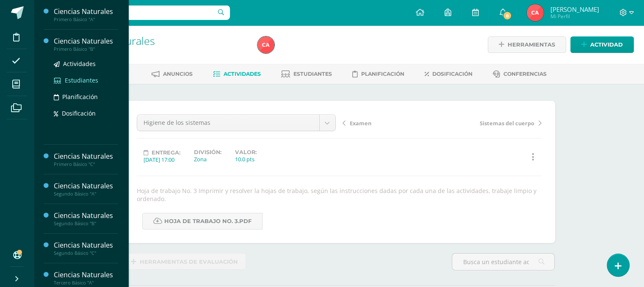 Image resolution: width=644 pixels, height=287 pixels. Describe the element at coordinates (178, 74) in the screenshot. I see `span: Anuncios` at that location.